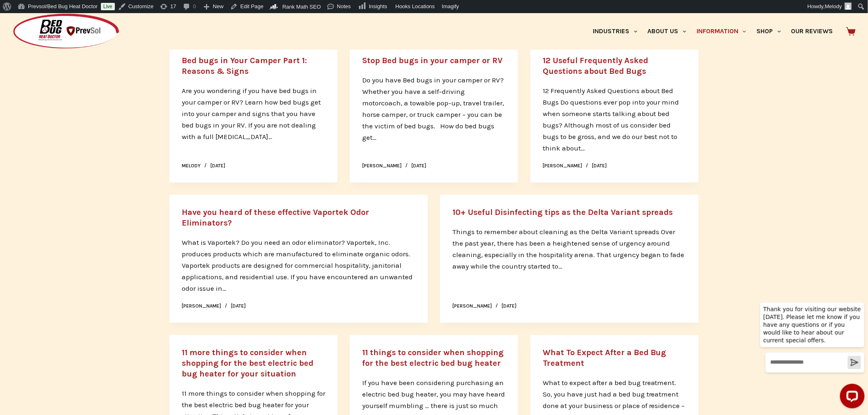 The image size is (868, 415). What do you see at coordinates (101, 68) in the screenshot?
I see `button: Send a message` at bounding box center [101, 68].